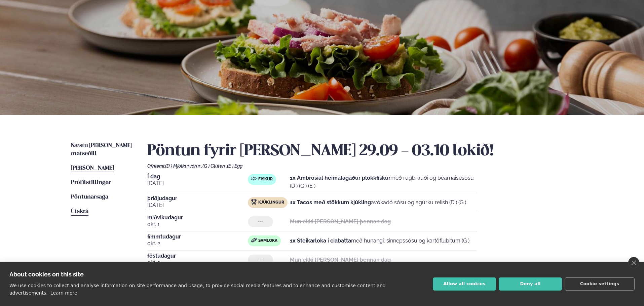 The width and height of the screenshot is (644, 306). What do you see at coordinates (235, 166) in the screenshot?
I see `span: (E ) Egg` at bounding box center [235, 166].